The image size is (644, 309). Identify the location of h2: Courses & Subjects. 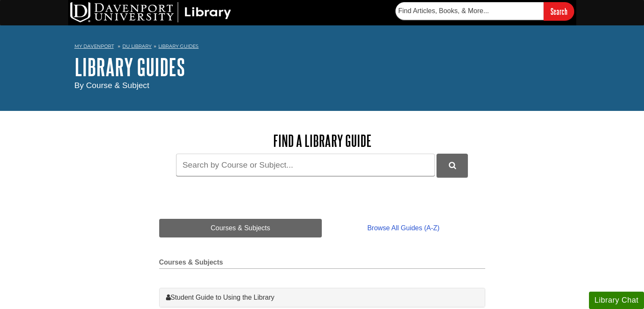
(322, 263).